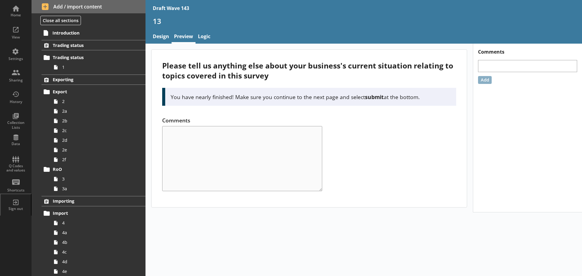 The image size is (582, 276). Describe the element at coordinates (96, 233) in the screenshot. I see `span: 4a` at that location.